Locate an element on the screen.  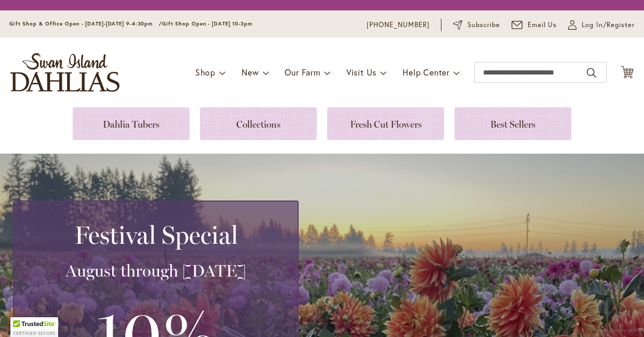
span: Our Farm is located at coordinates (303, 72).